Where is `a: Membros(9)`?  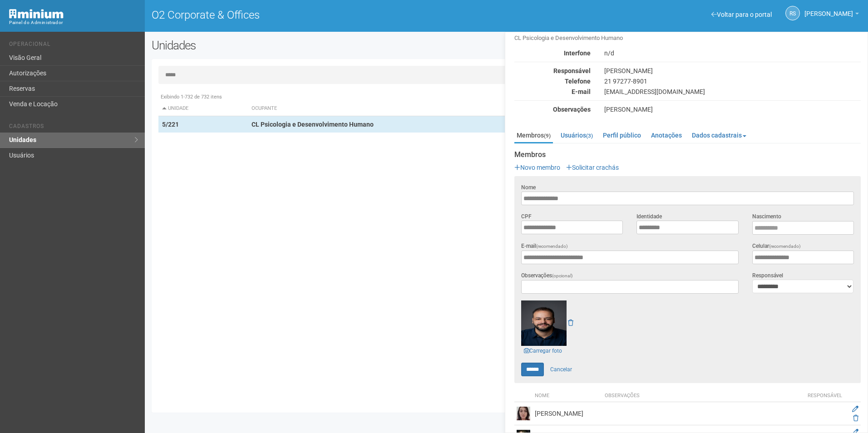 a: Membros(9) is located at coordinates (533, 136).